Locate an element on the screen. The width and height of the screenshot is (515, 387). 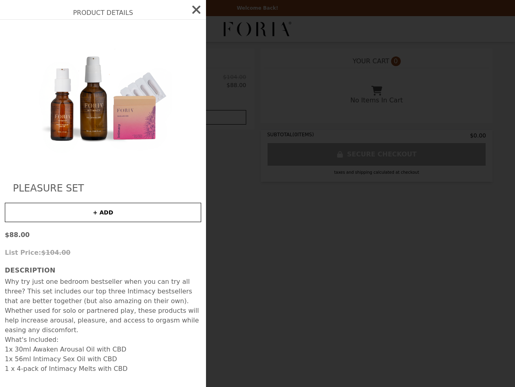
li: 1 is located at coordinates (103, 368).